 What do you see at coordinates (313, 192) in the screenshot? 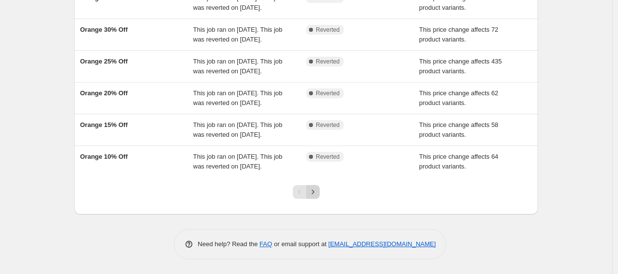
I see `button: Next` at bounding box center [313, 192].